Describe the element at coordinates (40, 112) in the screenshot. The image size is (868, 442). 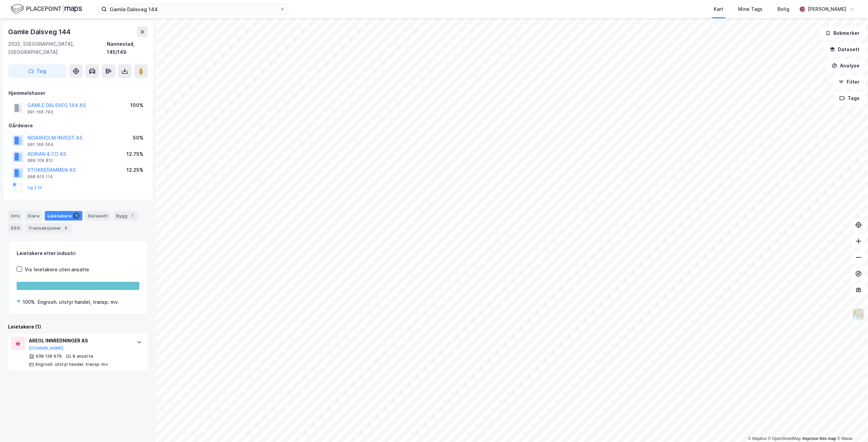
I see `div: 991 166 793` at that location.